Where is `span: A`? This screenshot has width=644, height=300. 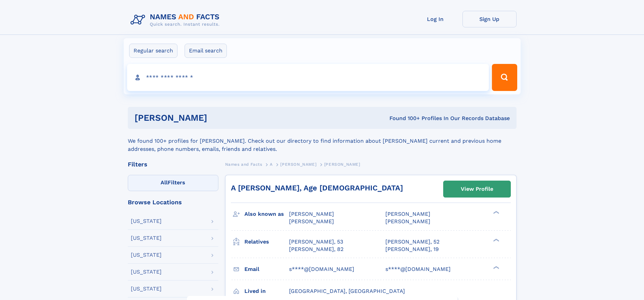
span: A is located at coordinates (271, 164).